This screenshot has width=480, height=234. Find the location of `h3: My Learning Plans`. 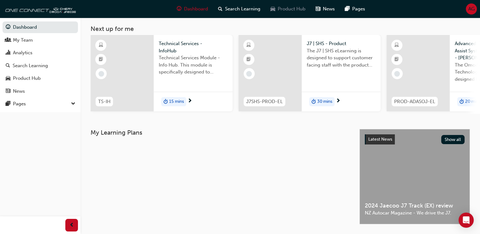

h3: My Learning Plans is located at coordinates (220, 133).